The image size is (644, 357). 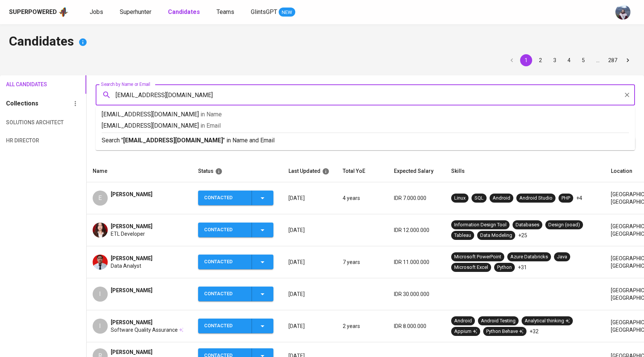 I want to click on p: IDR 7.000.000, so click(x=416, y=198).